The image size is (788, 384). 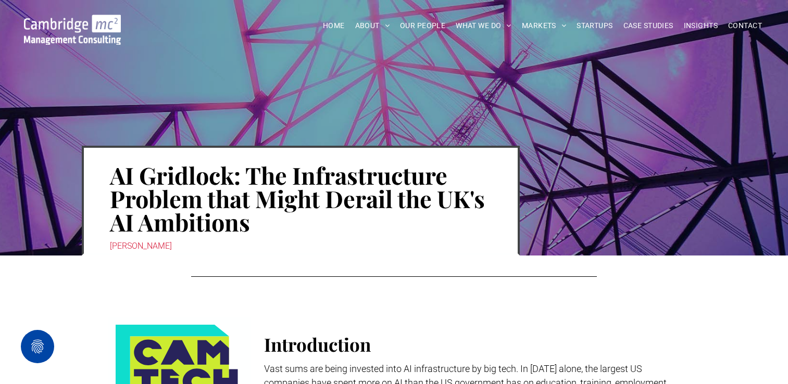 I want to click on a: OUR PEOPLE, so click(x=422, y=26).